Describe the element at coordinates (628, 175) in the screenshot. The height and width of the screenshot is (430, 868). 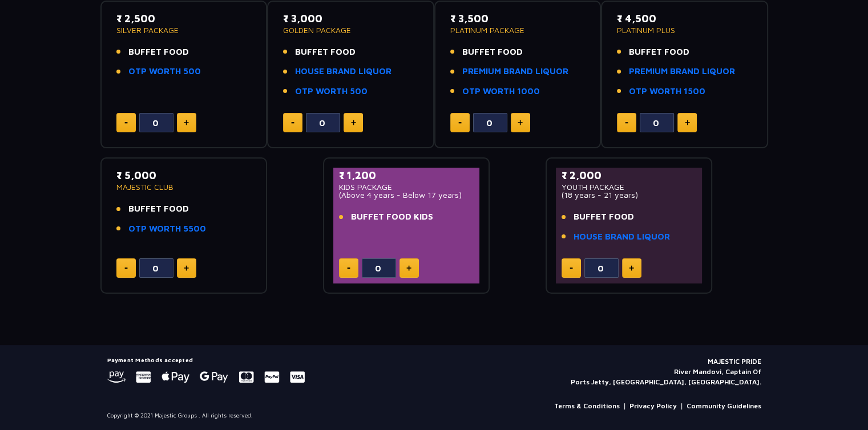
I see `p: ₹ 2,000` at that location.